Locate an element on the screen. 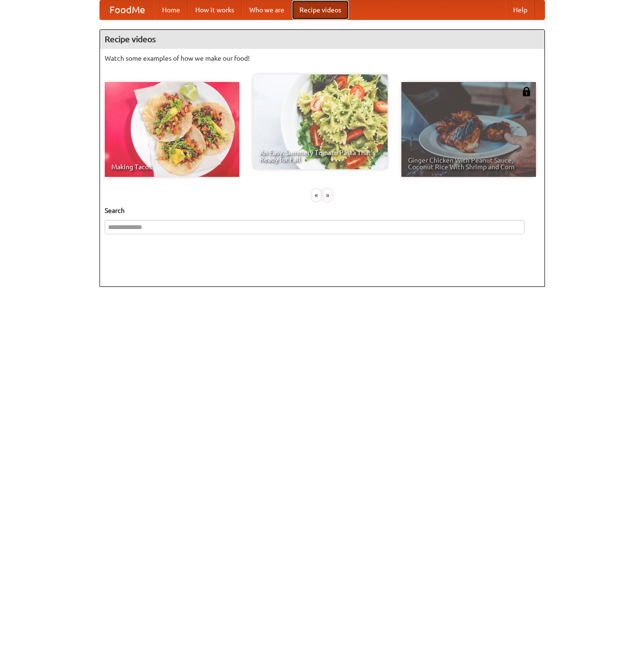  a: Who we are is located at coordinates (267, 10).